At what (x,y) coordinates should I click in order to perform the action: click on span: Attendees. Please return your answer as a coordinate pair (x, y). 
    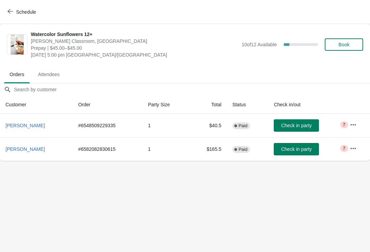
    Looking at the image, I should click on (49, 74).